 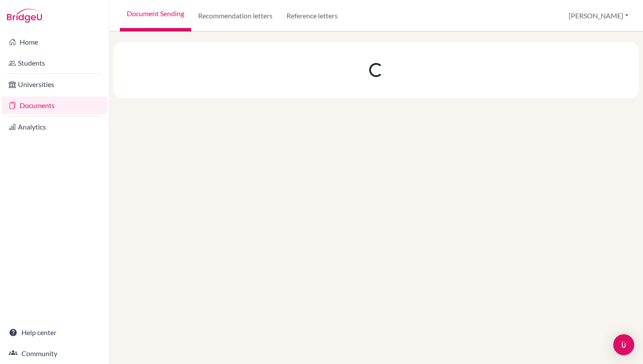 What do you see at coordinates (54, 353) in the screenshot?
I see `a: Community` at bounding box center [54, 353].